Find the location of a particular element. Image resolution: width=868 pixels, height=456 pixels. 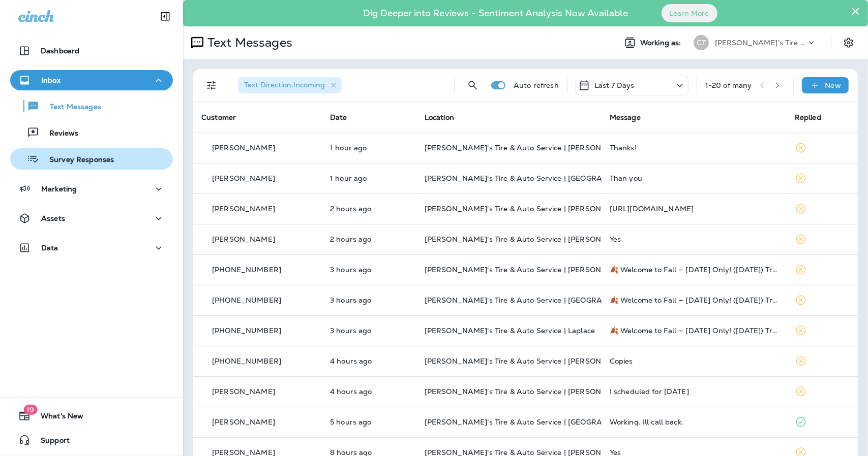

p: Last 7 Days is located at coordinates (615, 86).